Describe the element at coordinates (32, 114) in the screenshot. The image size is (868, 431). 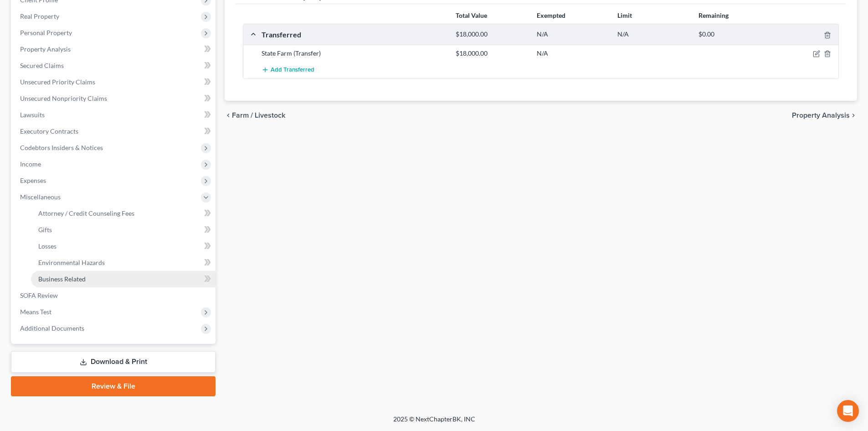
I see `span: Lawsuits` at that location.